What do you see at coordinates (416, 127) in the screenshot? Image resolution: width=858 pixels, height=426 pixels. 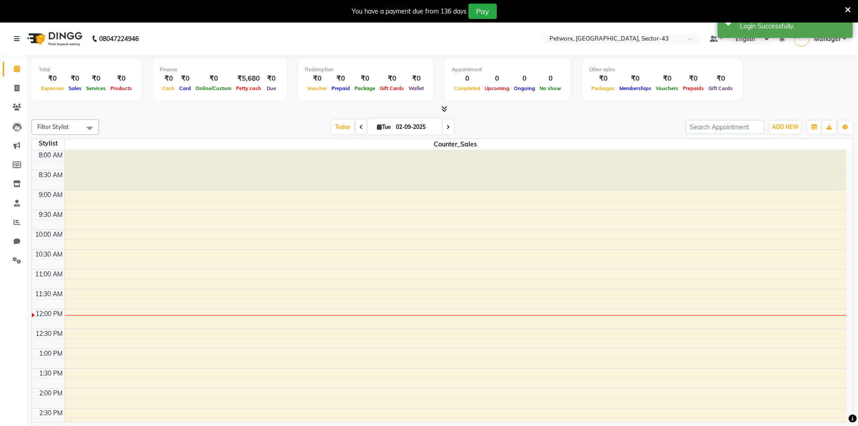 I see `input: 2025-09-02` at bounding box center [416, 127].